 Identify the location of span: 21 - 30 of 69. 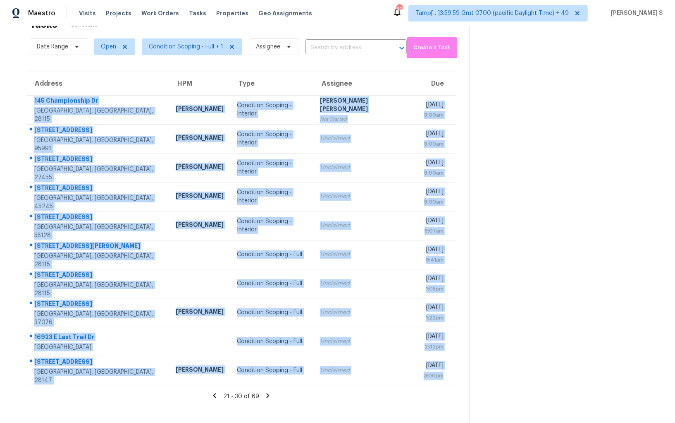
(241, 396).